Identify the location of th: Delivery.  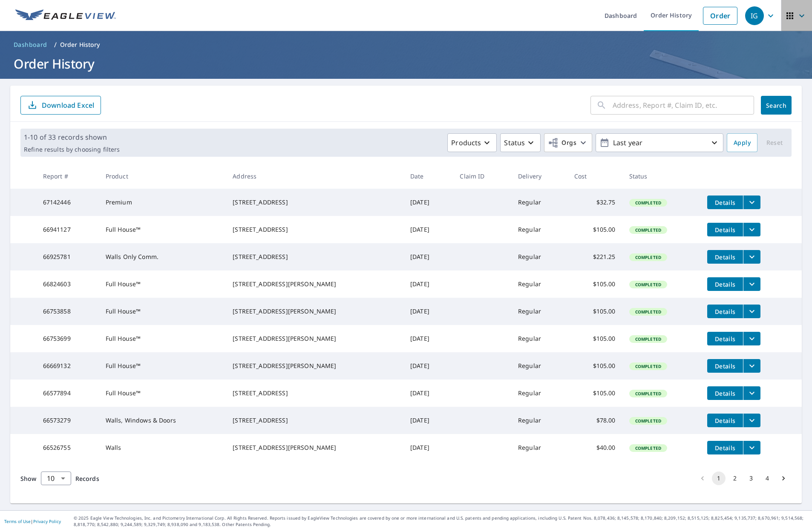
(539, 176).